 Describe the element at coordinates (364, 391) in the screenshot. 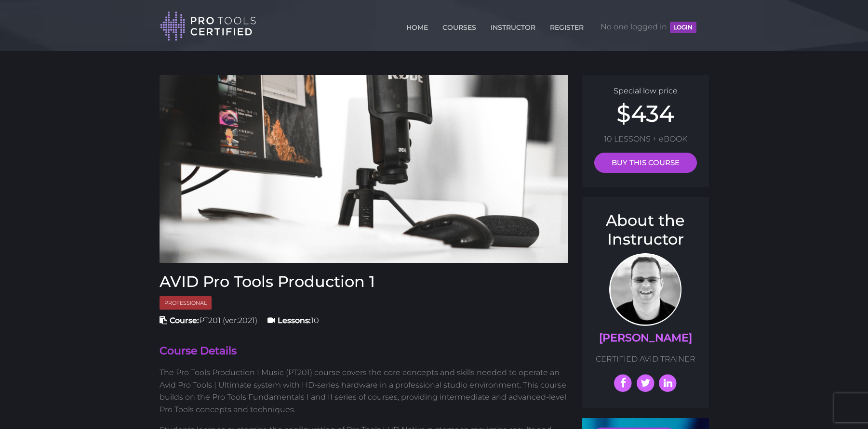

I see `p: The Pro Tools Production I Music (PT201) course covers the core concepts and skills needed to ope...` at that location.